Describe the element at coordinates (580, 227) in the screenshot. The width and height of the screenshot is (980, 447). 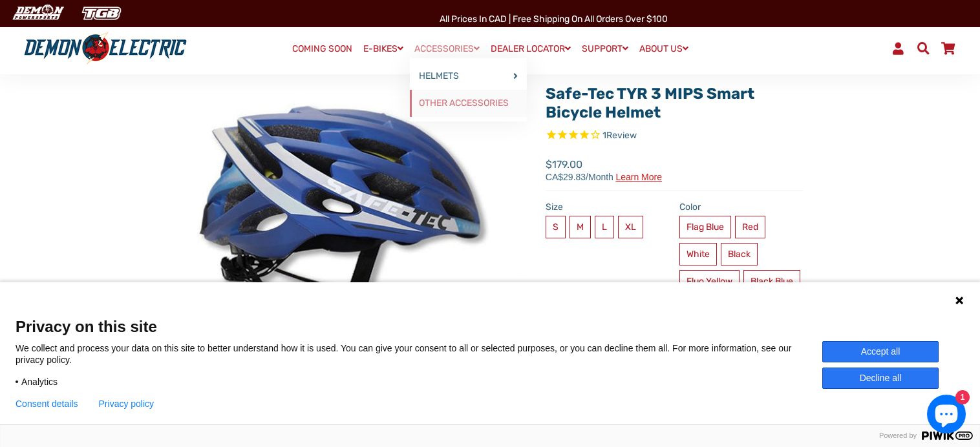
I see `label: M` at that location.